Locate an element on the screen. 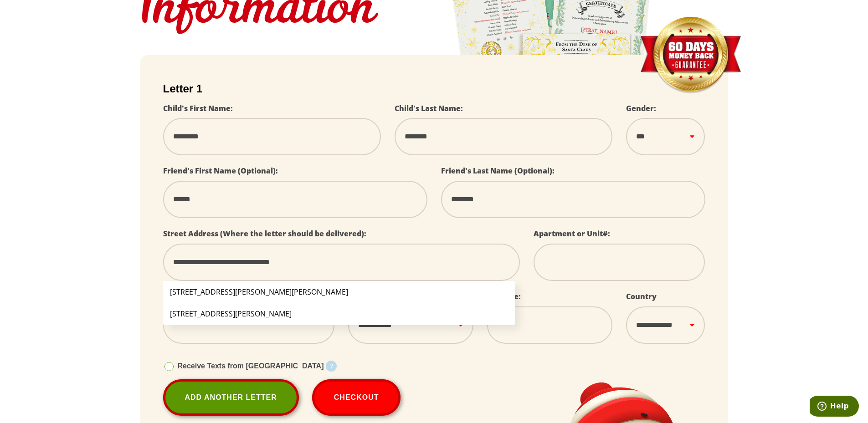  label: Street Address (Where the letter should be delivered): is located at coordinates (265, 234).